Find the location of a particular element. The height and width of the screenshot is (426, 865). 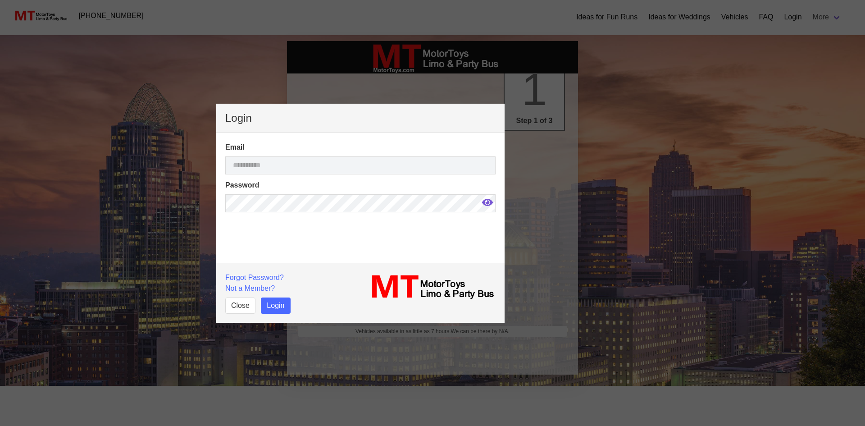

p: Login is located at coordinates (361, 118).